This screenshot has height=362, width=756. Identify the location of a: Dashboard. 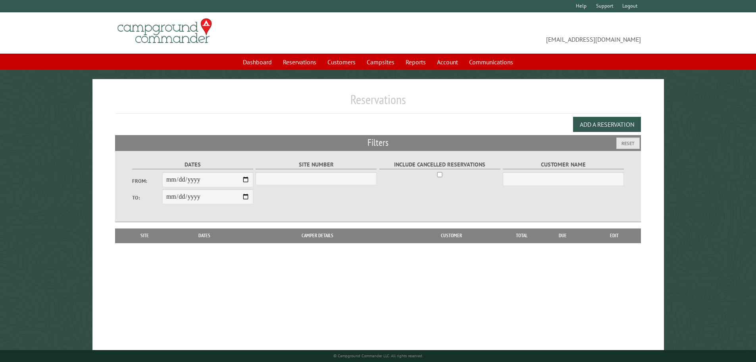
(257, 62).